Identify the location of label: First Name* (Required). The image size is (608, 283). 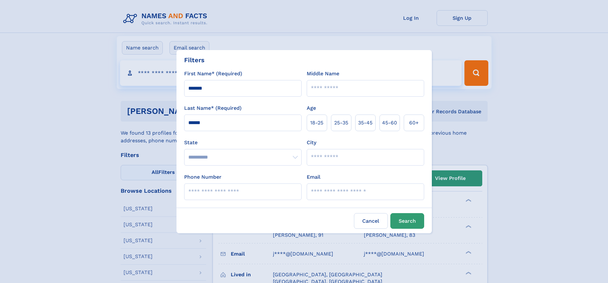
(213, 74).